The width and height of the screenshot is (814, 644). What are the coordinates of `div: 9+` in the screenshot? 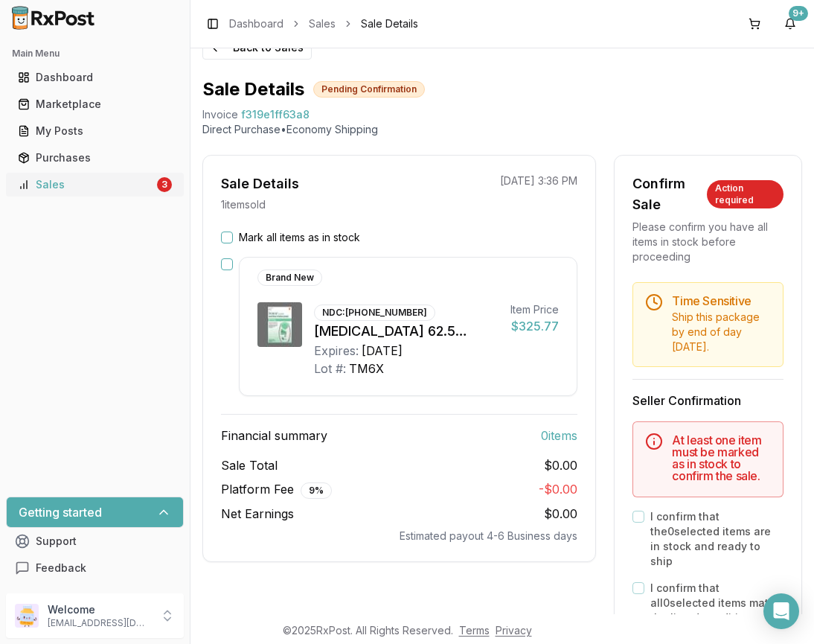 It's located at (799, 14).